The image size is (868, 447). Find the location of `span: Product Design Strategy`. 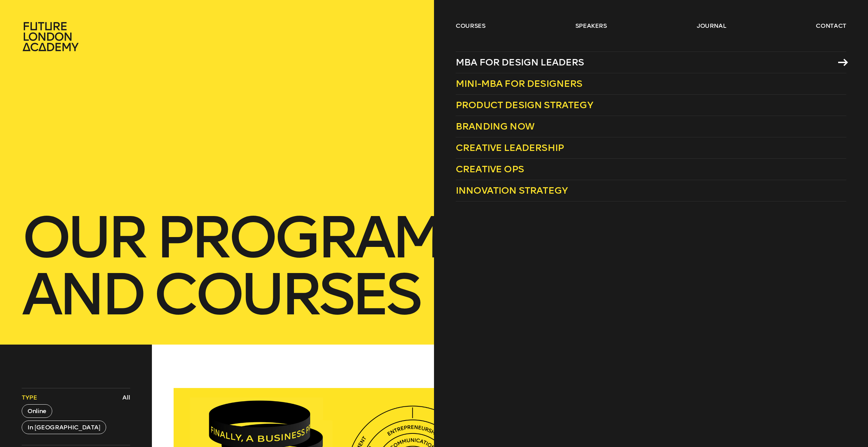

span: Product Design Strategy is located at coordinates (524, 105).